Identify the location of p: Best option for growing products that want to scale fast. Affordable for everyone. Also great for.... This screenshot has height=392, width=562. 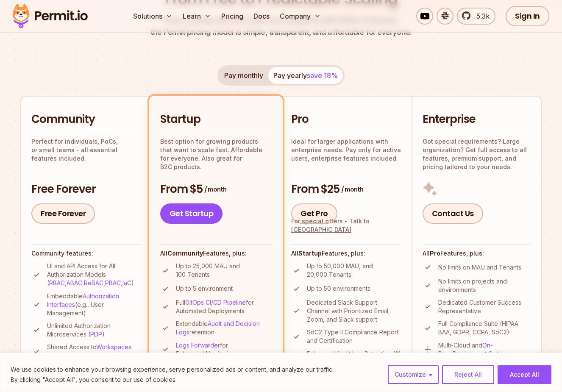
(216, 154).